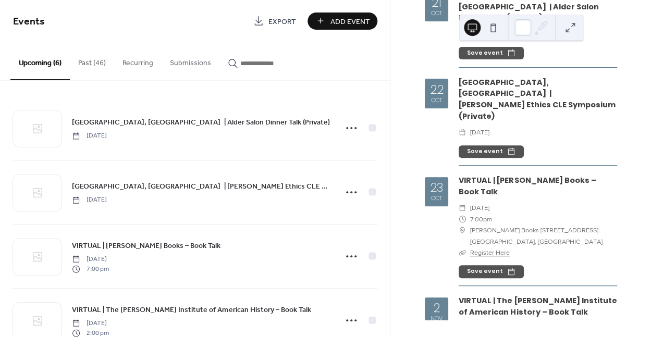 Image resolution: width=651 pixels, height=337 pixels. I want to click on a: Register Here, so click(490, 252).